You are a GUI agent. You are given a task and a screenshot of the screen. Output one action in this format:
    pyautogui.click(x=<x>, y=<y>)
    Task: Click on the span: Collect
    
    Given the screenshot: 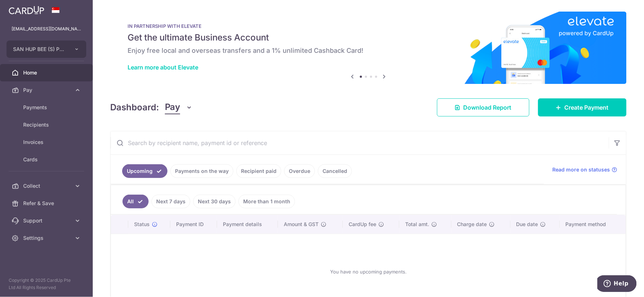 What is the action you would take?
    pyautogui.click(x=47, y=186)
    